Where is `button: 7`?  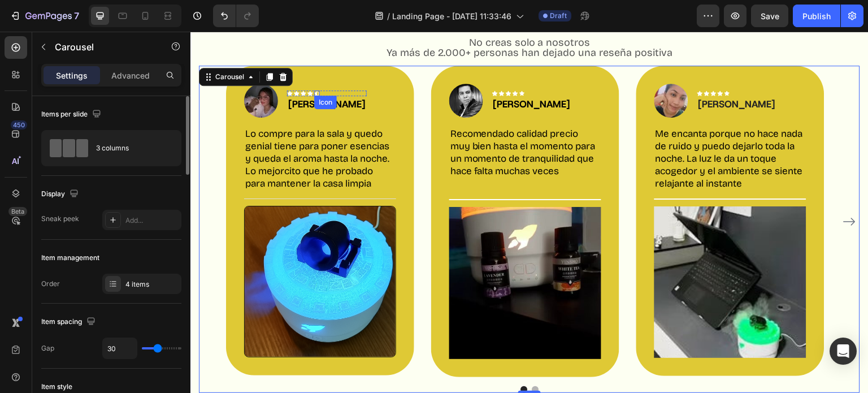 button: 7 is located at coordinates (44, 15).